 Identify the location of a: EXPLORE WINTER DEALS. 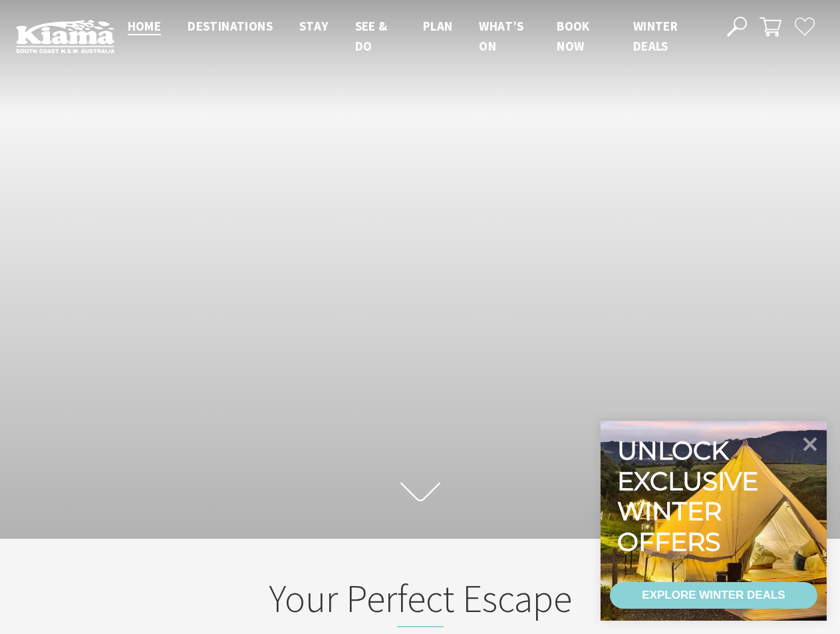
(714, 596).